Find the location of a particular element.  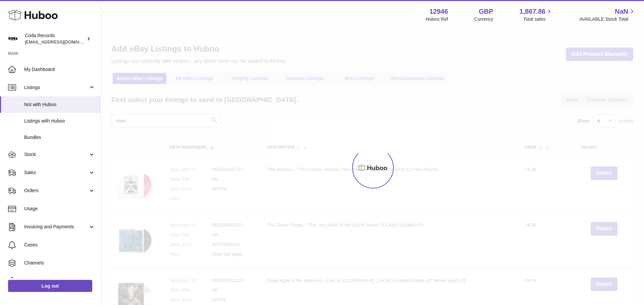

span: Orders is located at coordinates (56, 191).